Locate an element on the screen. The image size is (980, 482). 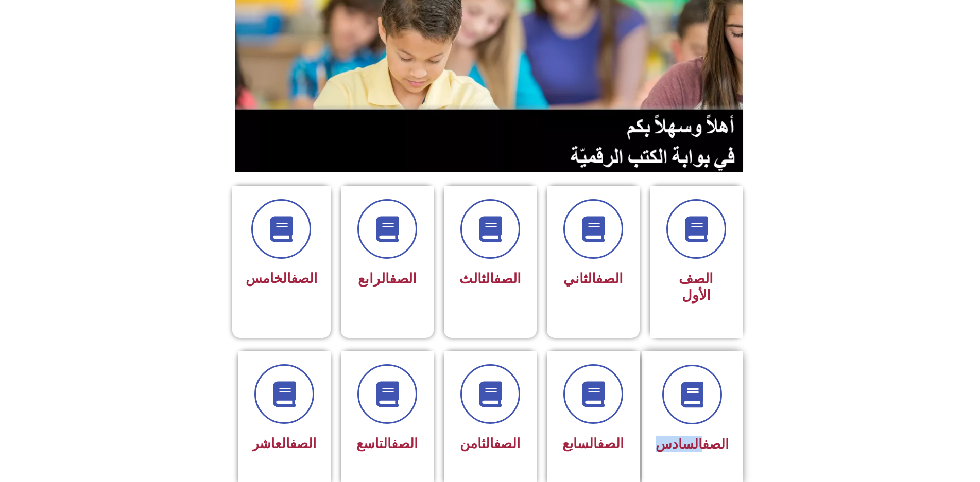
span: السابع is located at coordinates (592, 444).